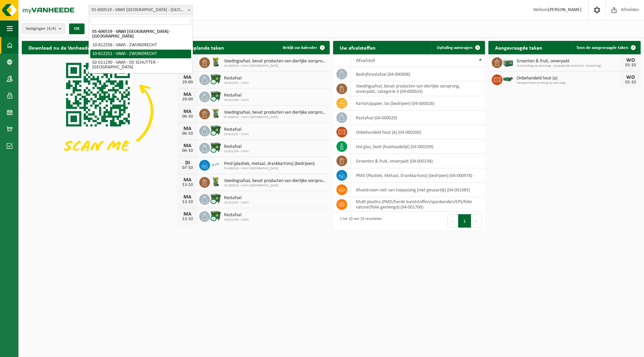 The width and height of the screenshot is (644, 357). What do you see at coordinates (508, 79) in the screenshot?
I see `img: HK-XZ-20-GN-01` at bounding box center [508, 79].